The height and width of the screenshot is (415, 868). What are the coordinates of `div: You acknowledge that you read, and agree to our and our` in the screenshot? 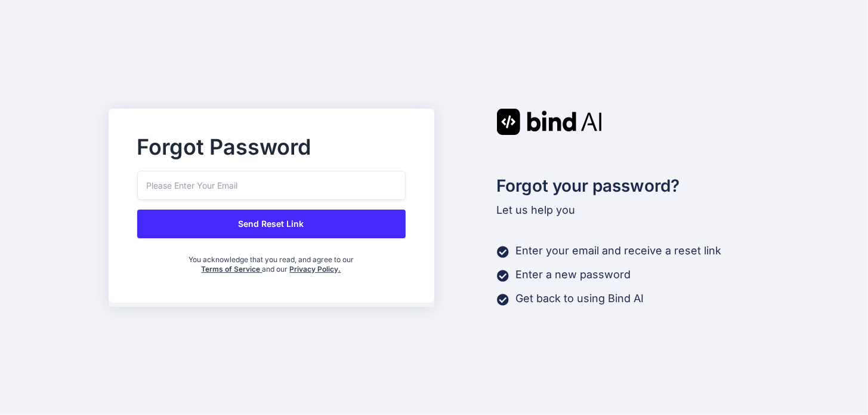 It's located at (272, 261).